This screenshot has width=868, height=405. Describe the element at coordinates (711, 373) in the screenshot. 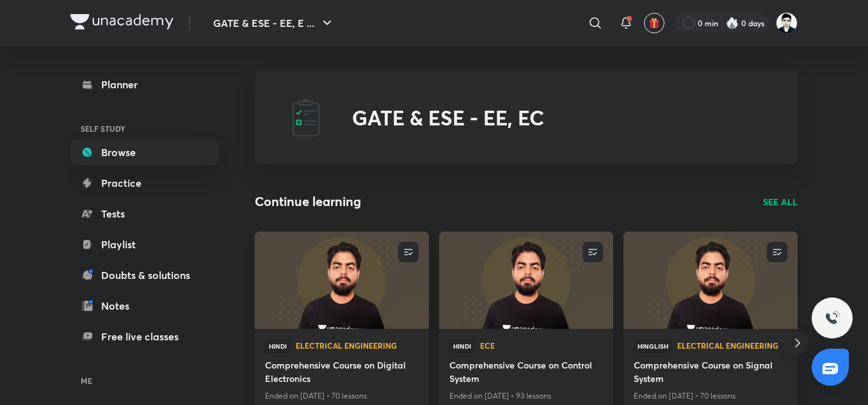

I see `h4: Comprehensive Course on Signal System` at that location.